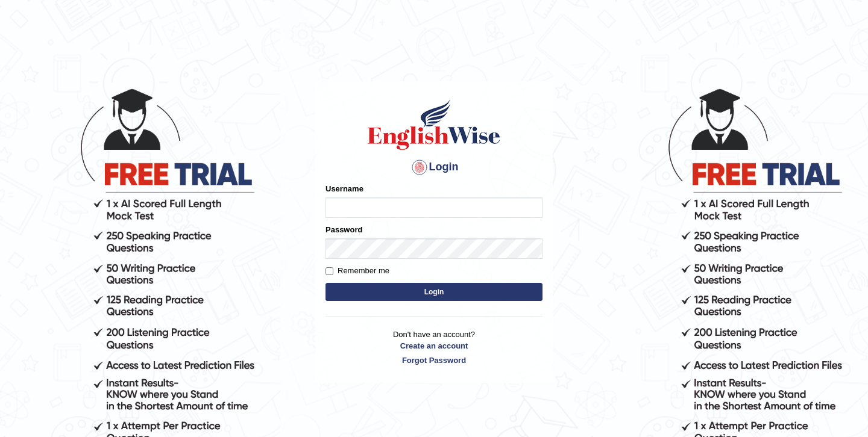 Image resolution: width=868 pixels, height=437 pixels. Describe the element at coordinates (434, 346) in the screenshot. I see `a: Create an account` at that location.